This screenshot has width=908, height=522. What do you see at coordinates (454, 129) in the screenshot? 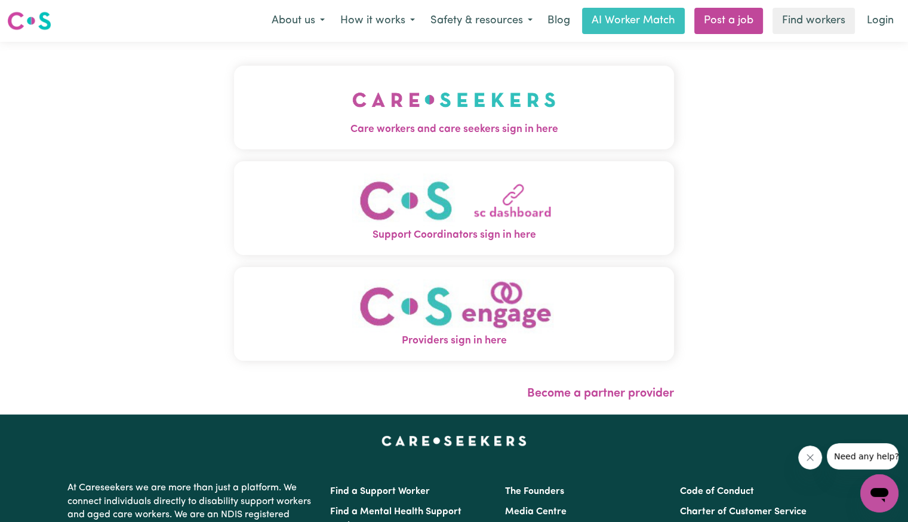
I see `span: Care workers and care seekers sign in here` at bounding box center [454, 129].